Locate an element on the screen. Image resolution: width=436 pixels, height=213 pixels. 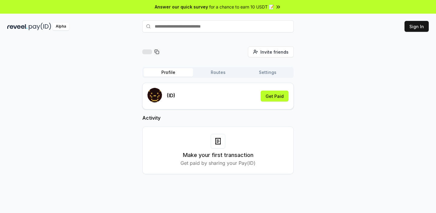
span: Answer our quick survey is located at coordinates (182, 7).